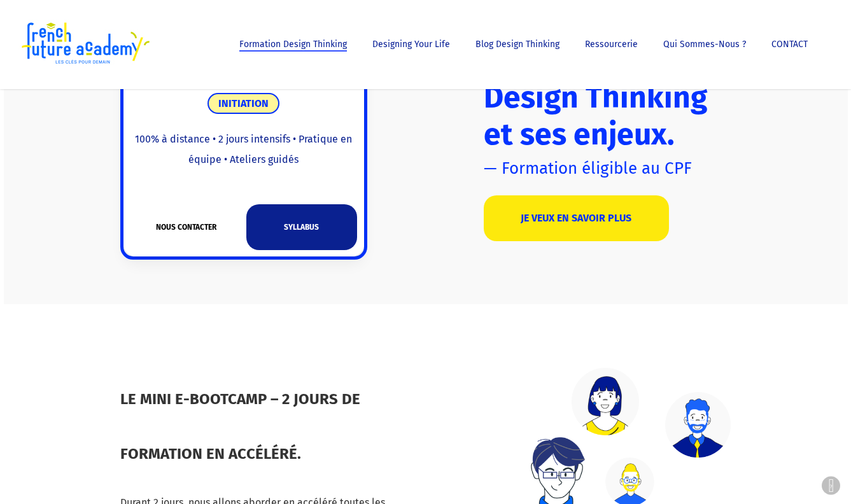 The width and height of the screenshot is (851, 504). Describe the element at coordinates (790, 45) in the screenshot. I see `a: CONTACT` at that location.